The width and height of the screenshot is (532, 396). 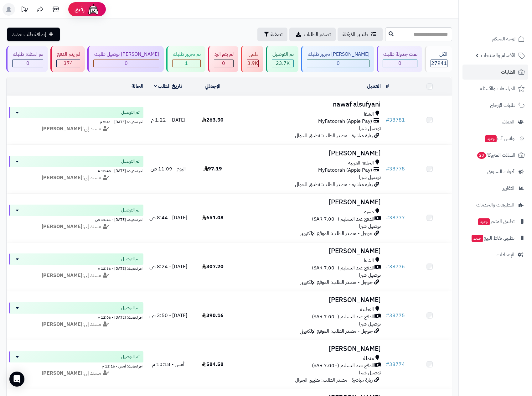 I want to click on div: 1, so click(x=186, y=63).